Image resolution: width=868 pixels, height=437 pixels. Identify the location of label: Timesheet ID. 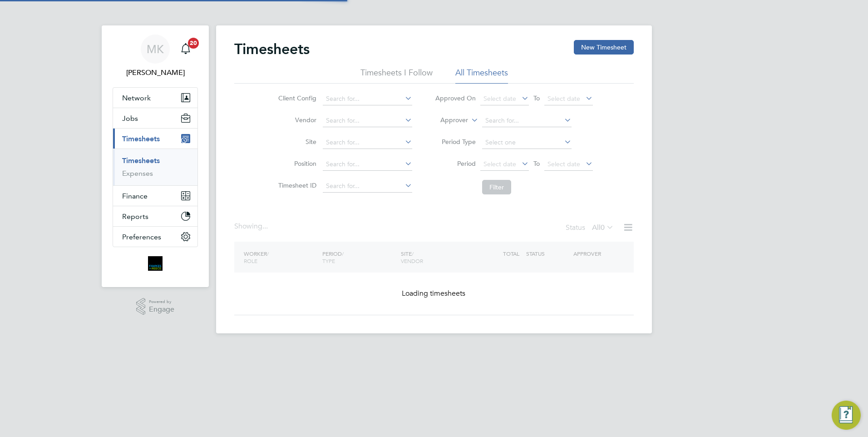
(296, 185).